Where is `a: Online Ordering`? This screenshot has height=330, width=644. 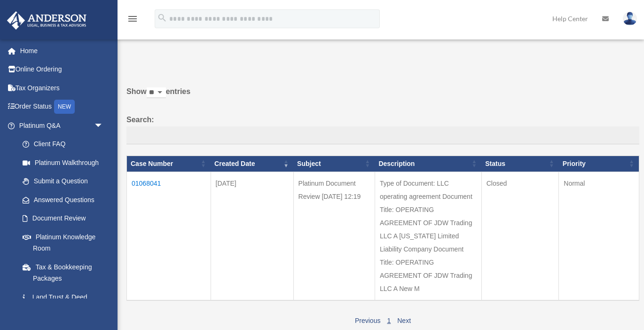 a: Online Ordering is located at coordinates (62, 69).